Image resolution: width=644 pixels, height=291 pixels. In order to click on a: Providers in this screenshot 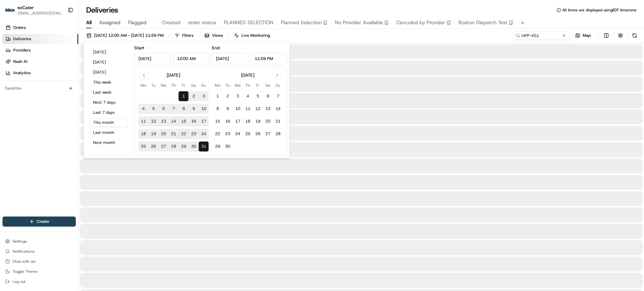, I will do `click(40, 50)`.